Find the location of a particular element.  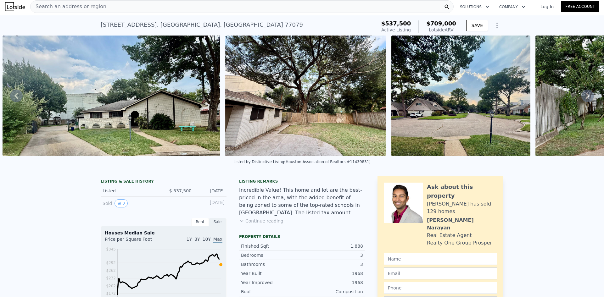

tspan: $202 is located at coordinates (111, 286).